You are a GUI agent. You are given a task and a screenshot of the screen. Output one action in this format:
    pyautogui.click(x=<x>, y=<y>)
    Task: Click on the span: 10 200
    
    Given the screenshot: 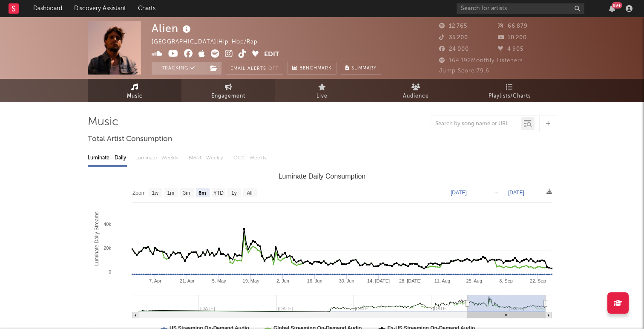 What is the action you would take?
    pyautogui.click(x=512, y=38)
    